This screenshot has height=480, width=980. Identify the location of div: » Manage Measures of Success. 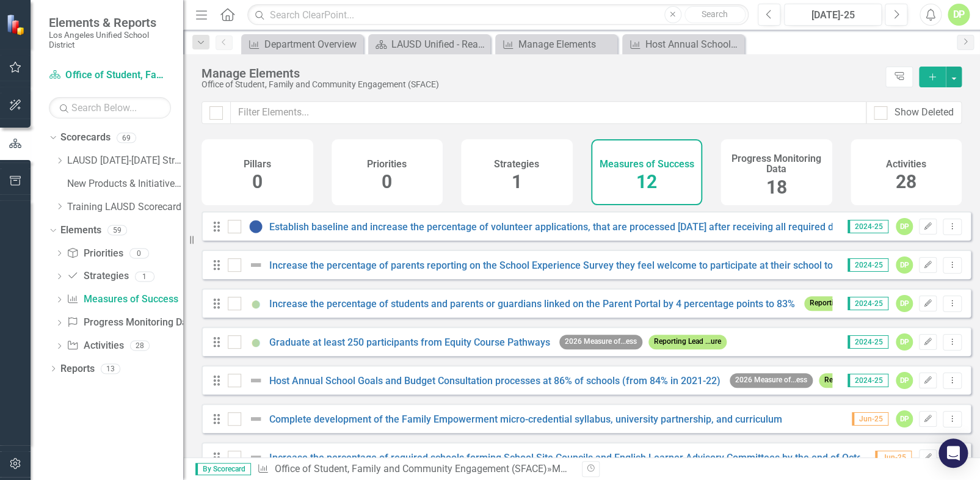
(415, 469).